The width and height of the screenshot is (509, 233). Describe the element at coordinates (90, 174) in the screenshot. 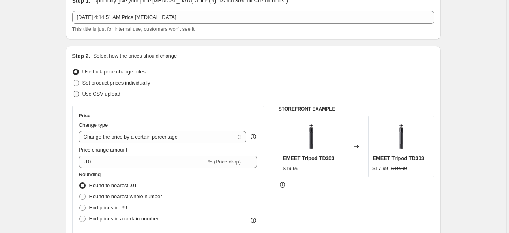

I see `span: Rounding` at that location.